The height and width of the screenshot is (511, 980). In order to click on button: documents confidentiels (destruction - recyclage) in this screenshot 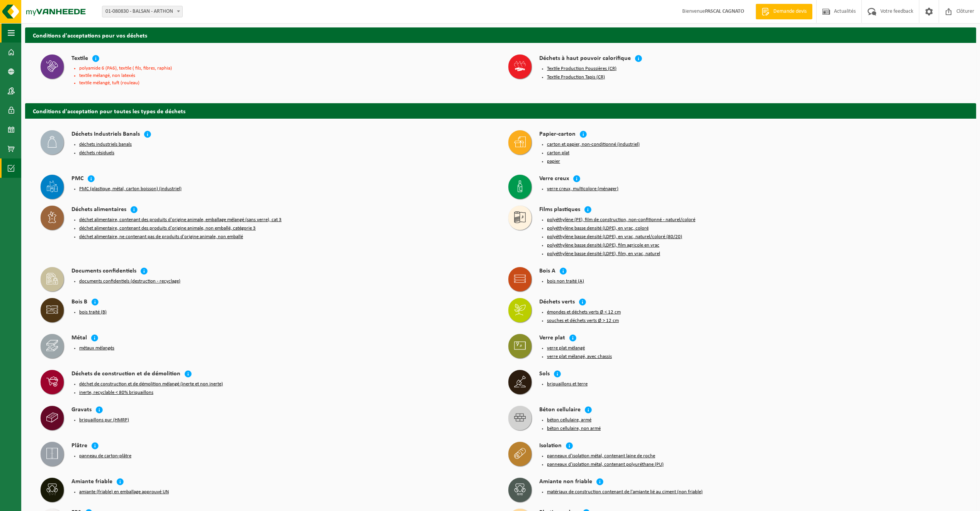, I will do `click(130, 281)`.